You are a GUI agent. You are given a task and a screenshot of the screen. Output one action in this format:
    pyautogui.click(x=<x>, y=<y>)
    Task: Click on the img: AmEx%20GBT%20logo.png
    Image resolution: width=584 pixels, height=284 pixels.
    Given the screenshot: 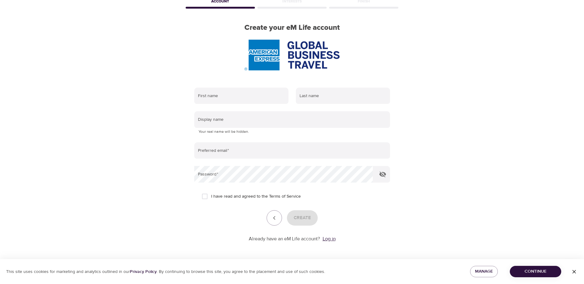 What is the action you would take?
    pyautogui.click(x=292, y=55)
    